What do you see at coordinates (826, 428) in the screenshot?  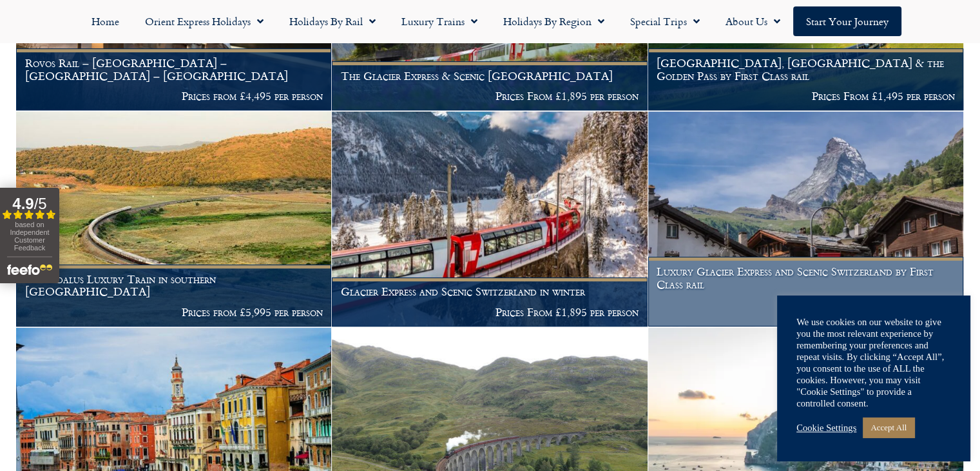 I see `a: Cookie Settings` at bounding box center [826, 428].